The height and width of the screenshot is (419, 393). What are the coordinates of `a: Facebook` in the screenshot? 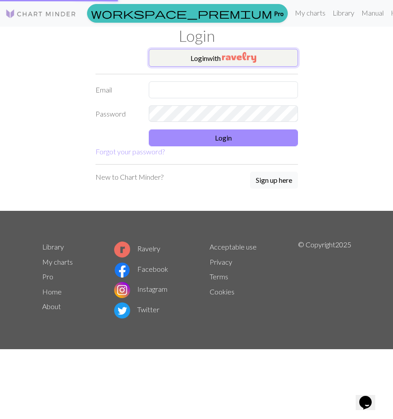 It's located at (141, 268).